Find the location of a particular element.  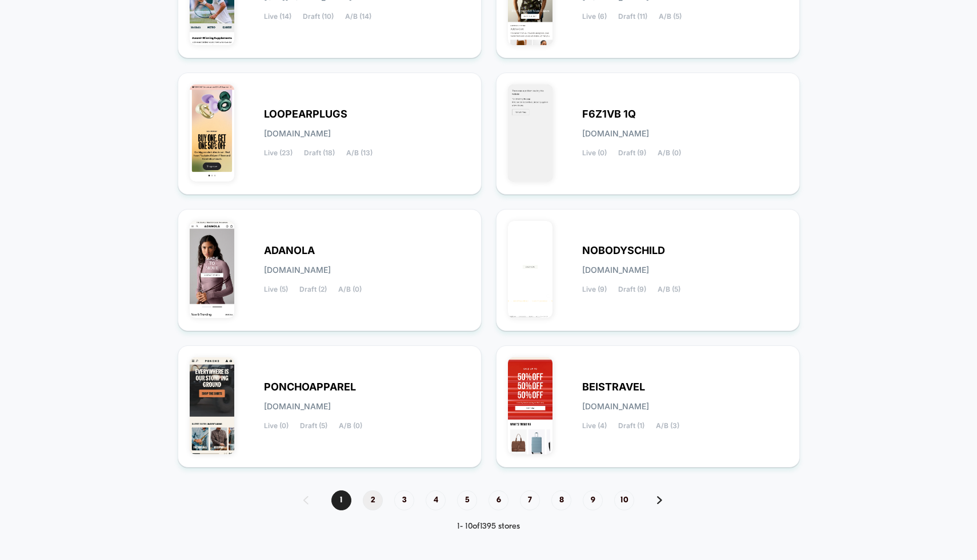

span: 5 is located at coordinates (466, 501).